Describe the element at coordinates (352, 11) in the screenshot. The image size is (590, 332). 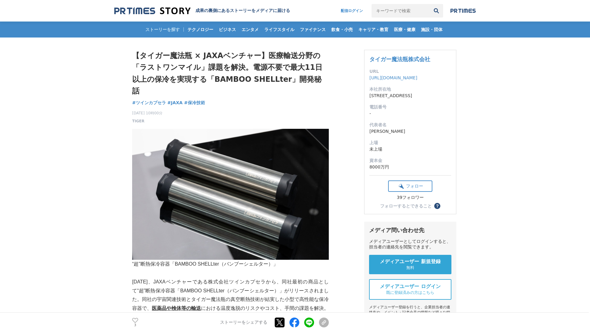
I see `a: 配信ログイン` at that location.